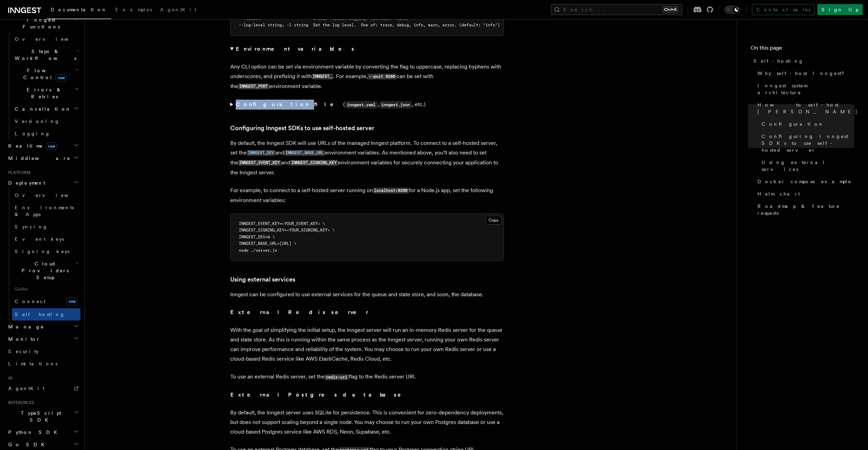 The width and height of the screenshot is (868, 450). I want to click on span: Inngest Functions, so click(40, 23).